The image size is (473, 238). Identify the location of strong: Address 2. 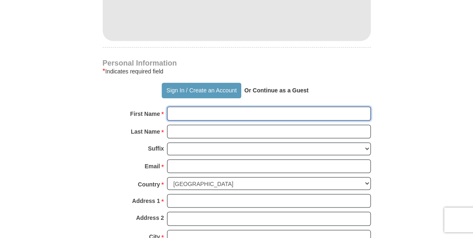
(150, 217).